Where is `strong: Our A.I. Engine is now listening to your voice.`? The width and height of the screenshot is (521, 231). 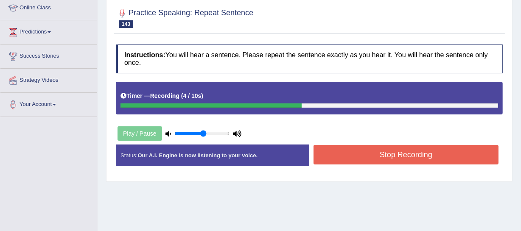 strong: Our A.I. Engine is now listening to your voice. is located at coordinates (197, 155).